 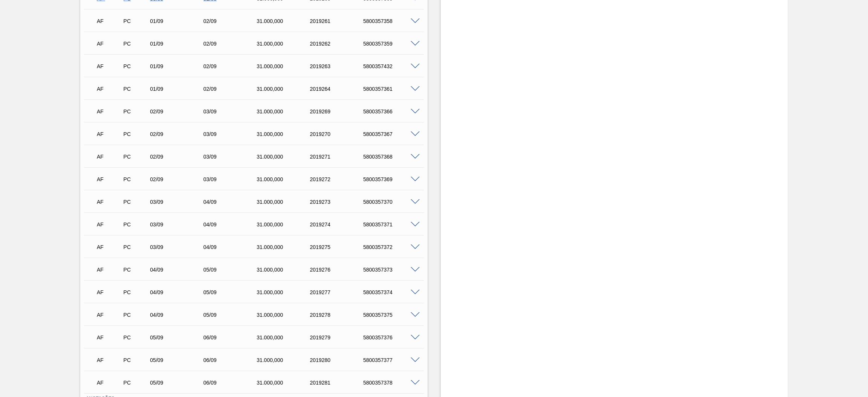 What do you see at coordinates (392, 43) in the screenshot?
I see `div: 5800357359` at bounding box center [392, 43].